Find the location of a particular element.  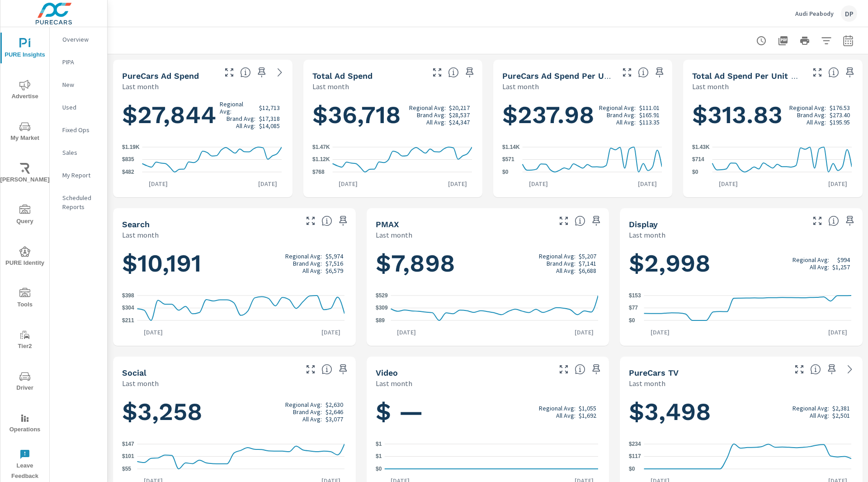

a: See more details in report is located at coordinates (280, 72).